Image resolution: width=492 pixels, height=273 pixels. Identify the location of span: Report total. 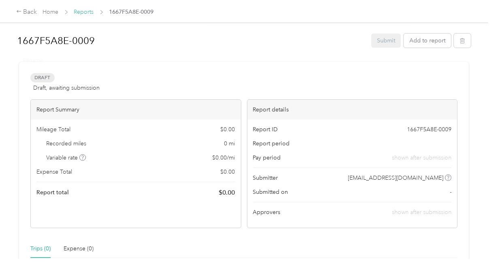
(53, 193).